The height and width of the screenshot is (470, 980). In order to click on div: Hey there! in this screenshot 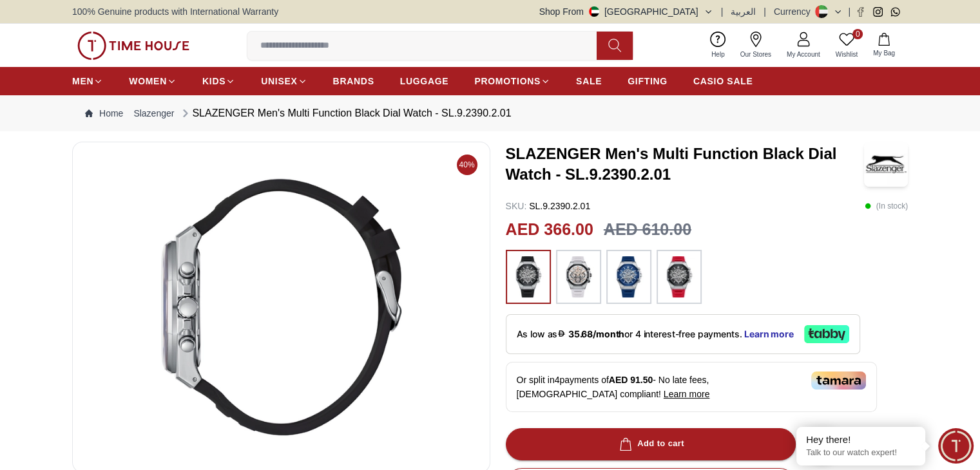, I will do `click(861, 439)`.